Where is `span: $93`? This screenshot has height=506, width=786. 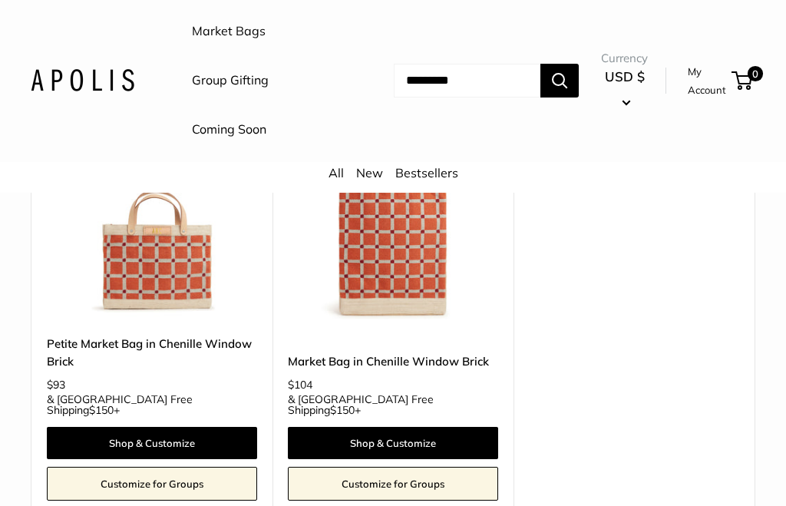
span: $93 is located at coordinates (56, 385).